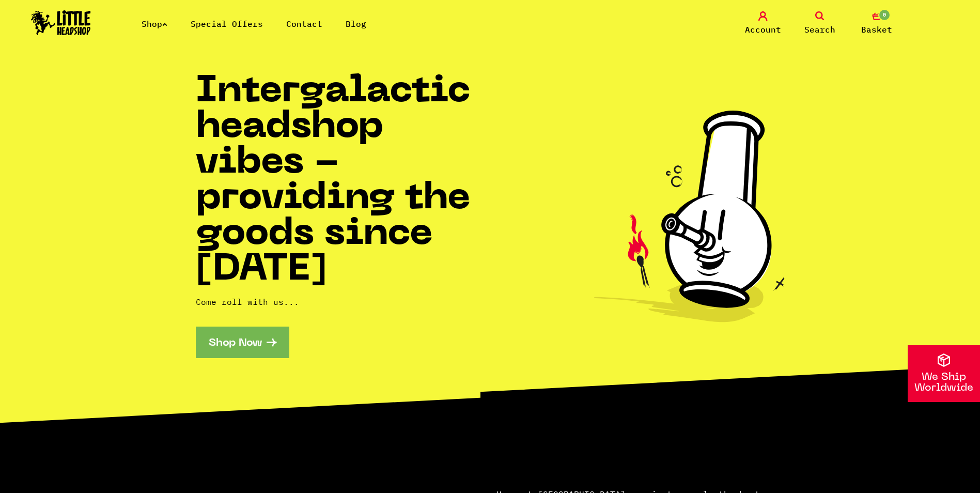 Image resolution: width=980 pixels, height=493 pixels. I want to click on a: Search, so click(820, 23).